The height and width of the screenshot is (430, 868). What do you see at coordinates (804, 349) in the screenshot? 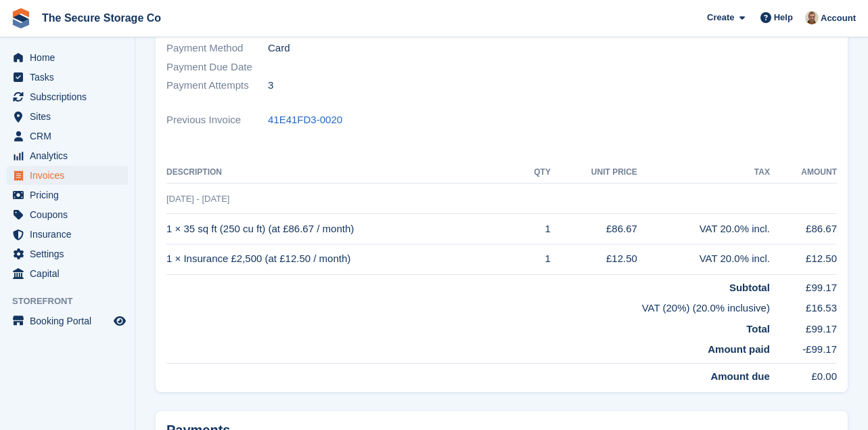
I see `td: -£99.17` at bounding box center [804, 349].